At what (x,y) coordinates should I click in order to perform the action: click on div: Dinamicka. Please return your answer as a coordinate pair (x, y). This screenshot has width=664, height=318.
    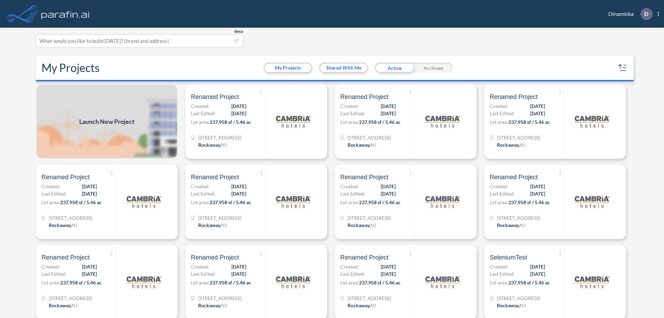
    Looking at the image, I should click on (628, 14).